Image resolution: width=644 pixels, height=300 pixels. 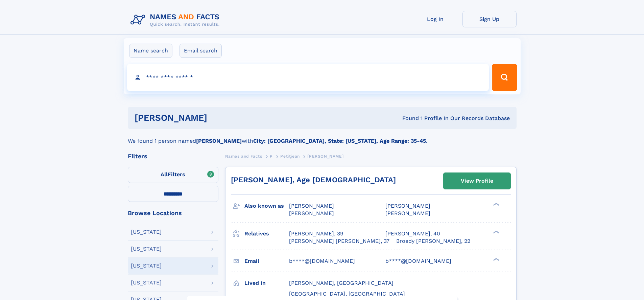 What do you see at coordinates (244, 156) in the screenshot?
I see `a: Names and Facts` at bounding box center [244, 156].